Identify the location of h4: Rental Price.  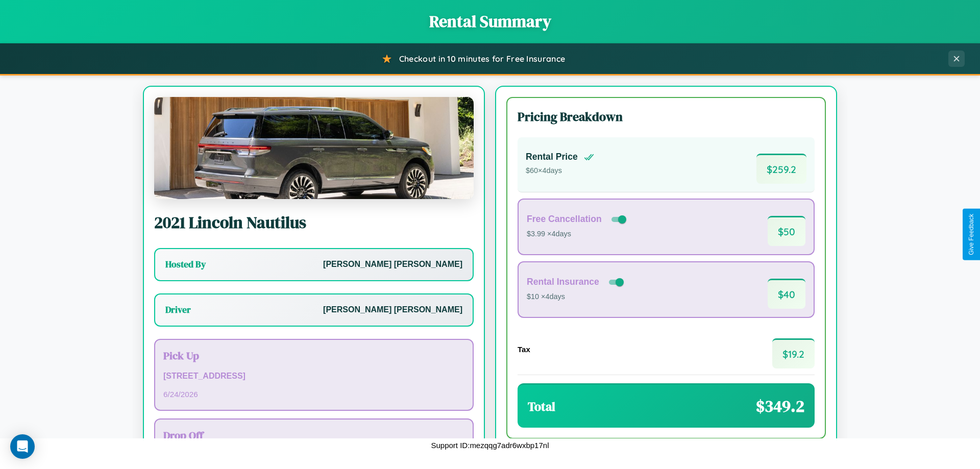
(551, 157).